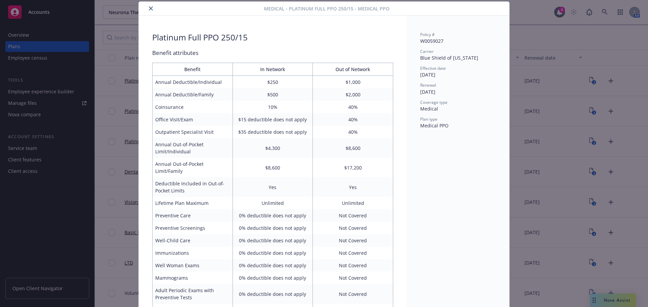 This screenshot has width=648, height=307. I want to click on div: Medical, so click(458, 109).